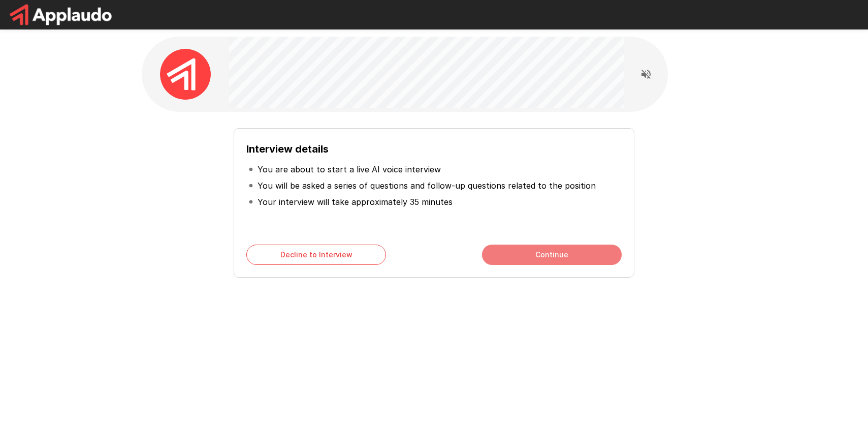  I want to click on p: Your interview will take approximately 35 minutes, so click(355, 202).